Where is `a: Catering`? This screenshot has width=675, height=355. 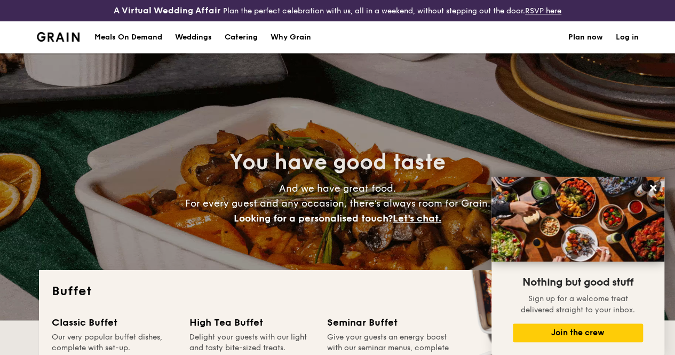 a: Catering is located at coordinates (241, 37).